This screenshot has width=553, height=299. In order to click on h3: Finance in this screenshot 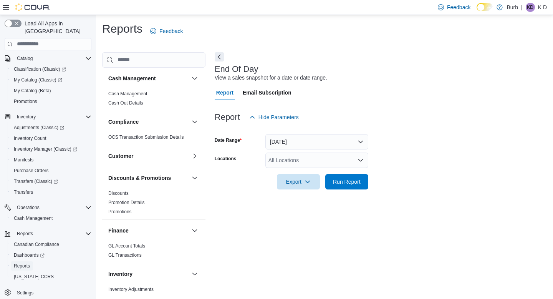, I will do `click(118, 231)`.